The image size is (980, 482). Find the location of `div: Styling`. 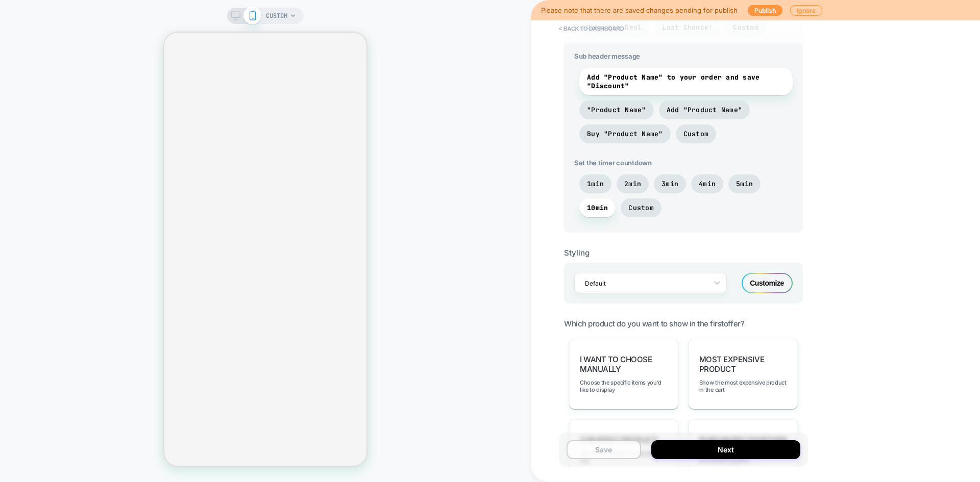

div: Styling is located at coordinates (683, 252).